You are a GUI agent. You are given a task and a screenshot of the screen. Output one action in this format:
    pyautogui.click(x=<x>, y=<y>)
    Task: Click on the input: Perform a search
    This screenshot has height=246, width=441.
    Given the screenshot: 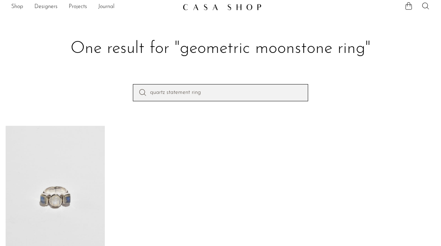 What is the action you would take?
    pyautogui.click(x=220, y=93)
    